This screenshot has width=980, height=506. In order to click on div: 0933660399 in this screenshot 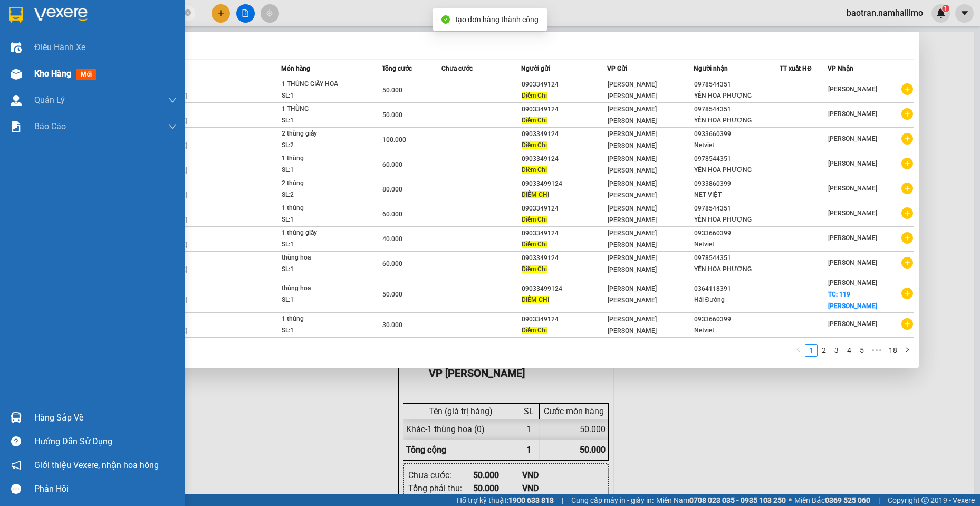, I will do `click(736, 233)`.